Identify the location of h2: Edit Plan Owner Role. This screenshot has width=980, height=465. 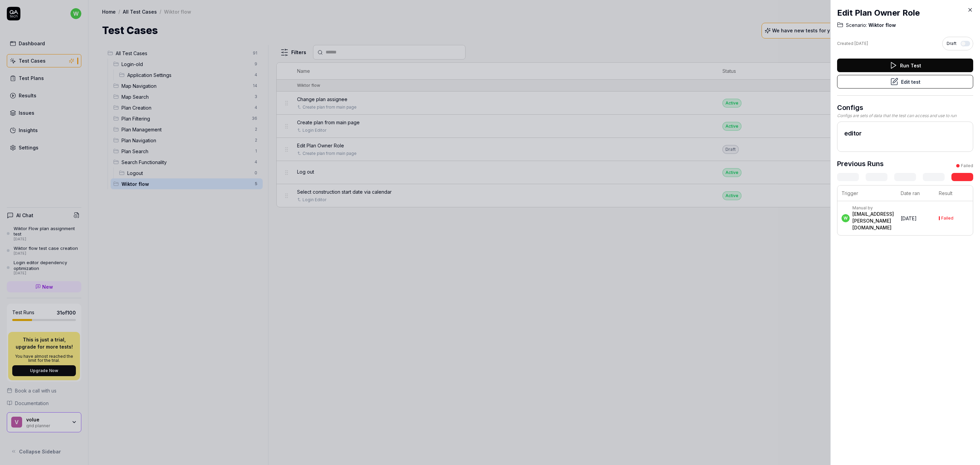
(905, 13).